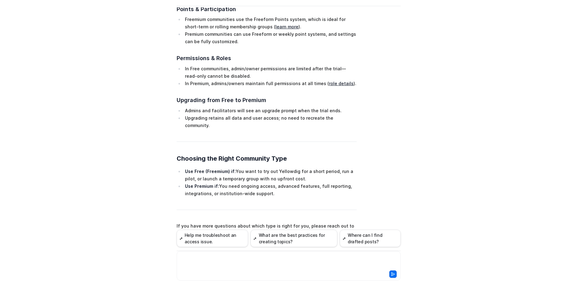 The width and height of the screenshot is (577, 288). Describe the element at coordinates (287, 26) in the screenshot. I see `a: learn more` at that location.